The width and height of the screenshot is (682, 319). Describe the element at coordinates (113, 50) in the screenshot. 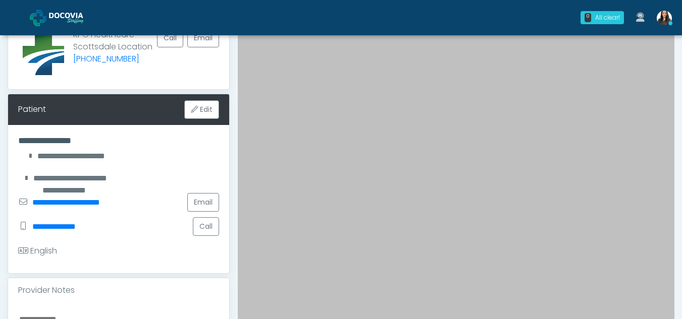

I see `p: KPG Healthcare Scottsdale Location` at that location.